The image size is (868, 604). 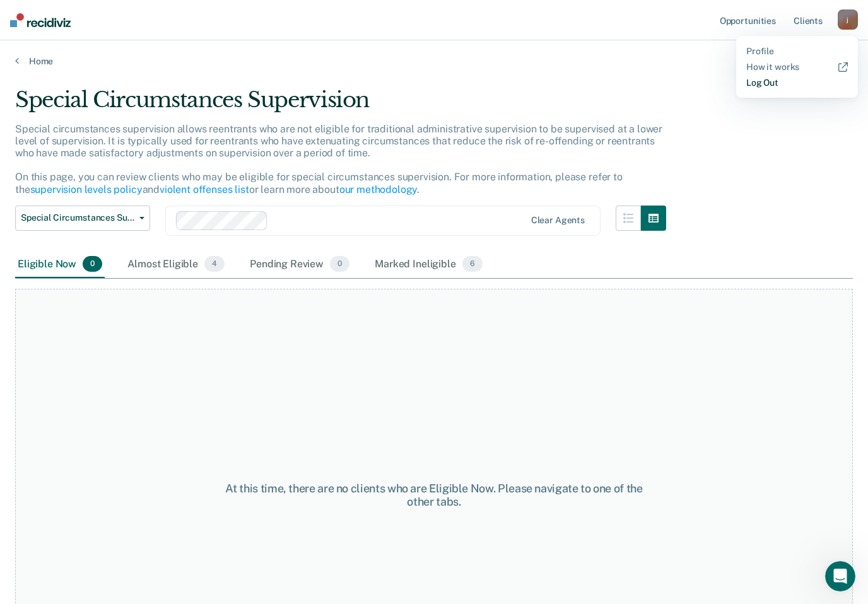 I want to click on a: supervision levels policy, so click(x=86, y=189).